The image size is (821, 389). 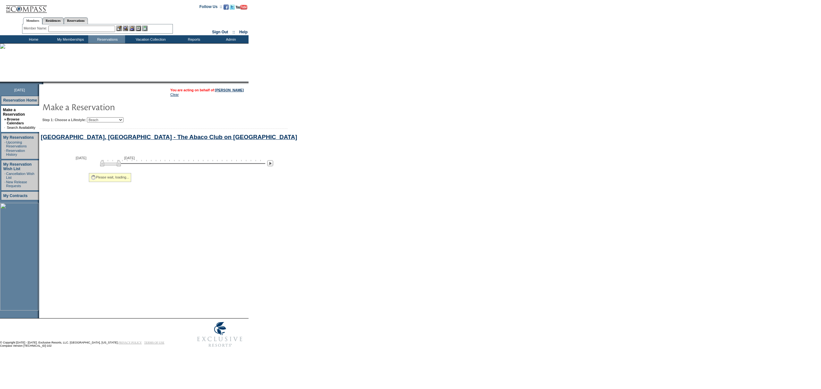 I want to click on a: Clear, so click(x=175, y=95).